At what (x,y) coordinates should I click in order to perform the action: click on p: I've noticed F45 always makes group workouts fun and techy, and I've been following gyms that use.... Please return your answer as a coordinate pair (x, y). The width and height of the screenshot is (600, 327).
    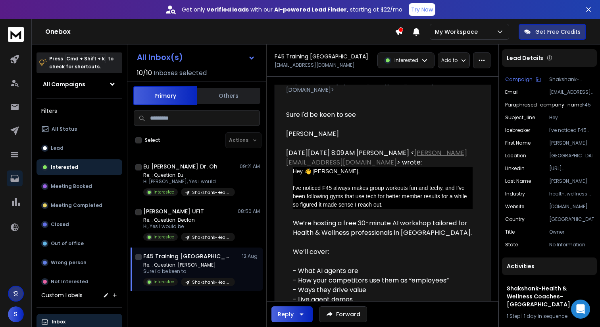
    Looking at the image, I should click on (571, 130).